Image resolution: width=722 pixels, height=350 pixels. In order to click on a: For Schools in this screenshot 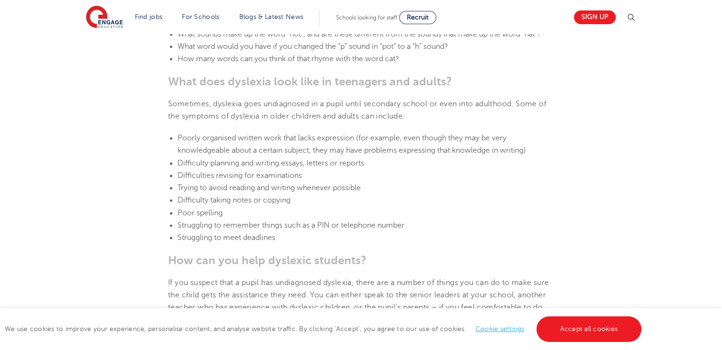, I will do `click(200, 17)`.